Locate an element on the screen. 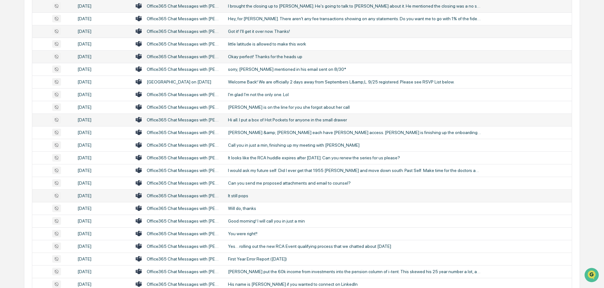 This screenshot has height=288, width=604. div: Got it! I'll get it over now. Thanks! is located at coordinates (355, 31).